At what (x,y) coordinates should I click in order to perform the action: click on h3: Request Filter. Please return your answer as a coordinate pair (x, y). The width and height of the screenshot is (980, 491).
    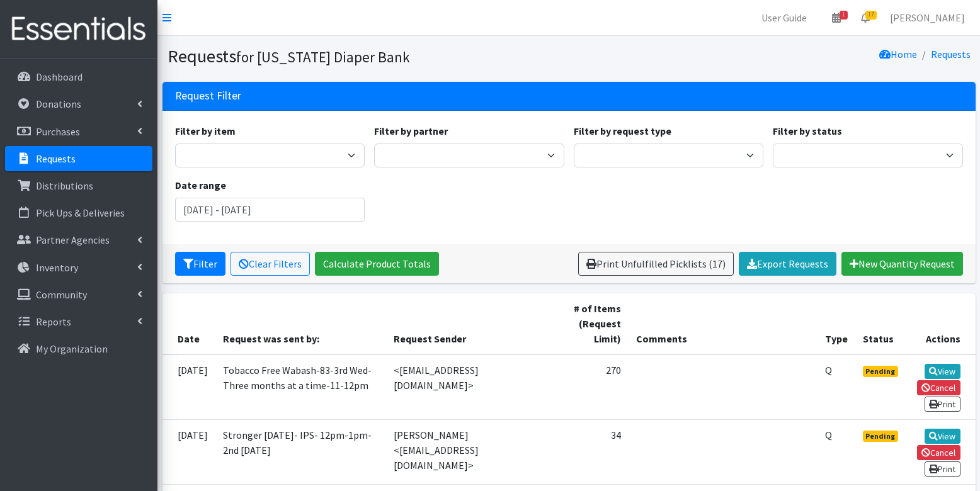
    Looking at the image, I should click on (208, 96).